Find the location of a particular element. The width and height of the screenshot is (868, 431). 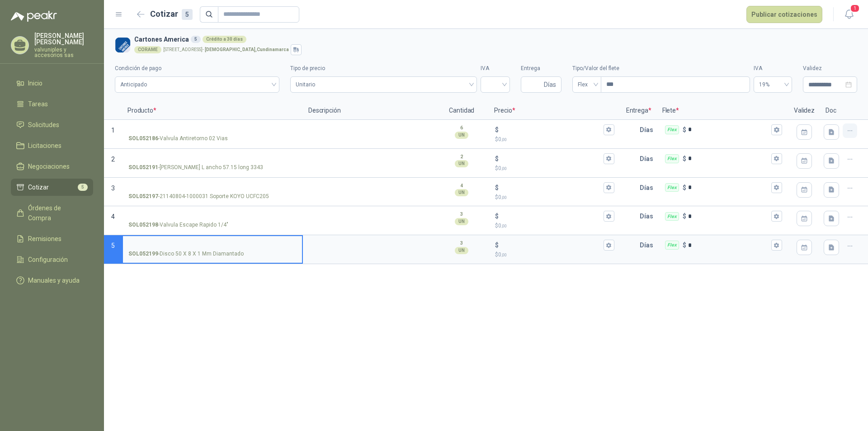

span: Manuales y ayuda is located at coordinates (54, 280).